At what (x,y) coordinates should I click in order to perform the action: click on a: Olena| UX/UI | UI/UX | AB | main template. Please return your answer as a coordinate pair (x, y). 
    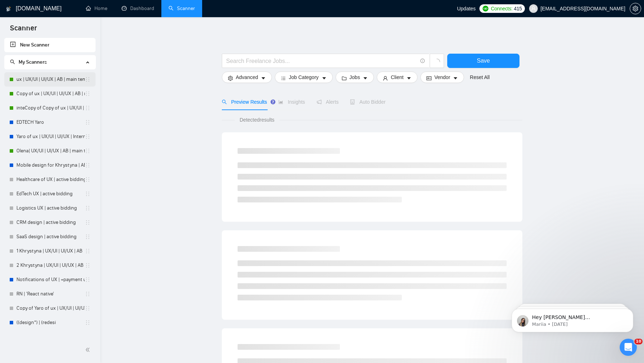
    Looking at the image, I should click on (51, 151).